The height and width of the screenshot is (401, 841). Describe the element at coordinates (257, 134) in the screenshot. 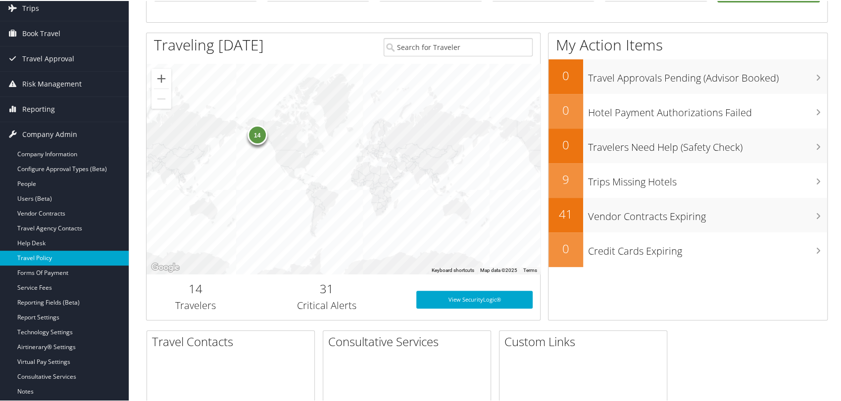

I see `div: 14` at that location.